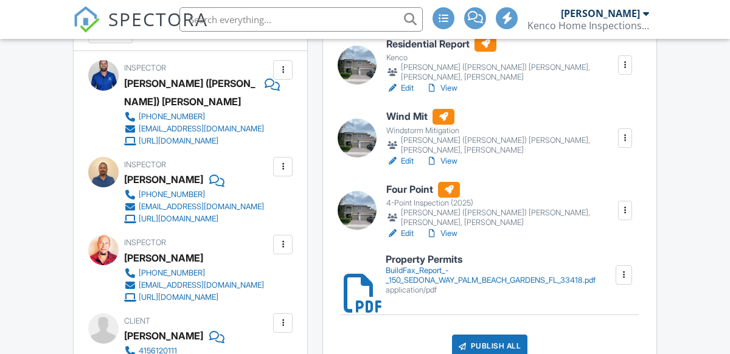 This screenshot has width=730, height=354. I want to click on h6: Wind Mit, so click(502, 117).